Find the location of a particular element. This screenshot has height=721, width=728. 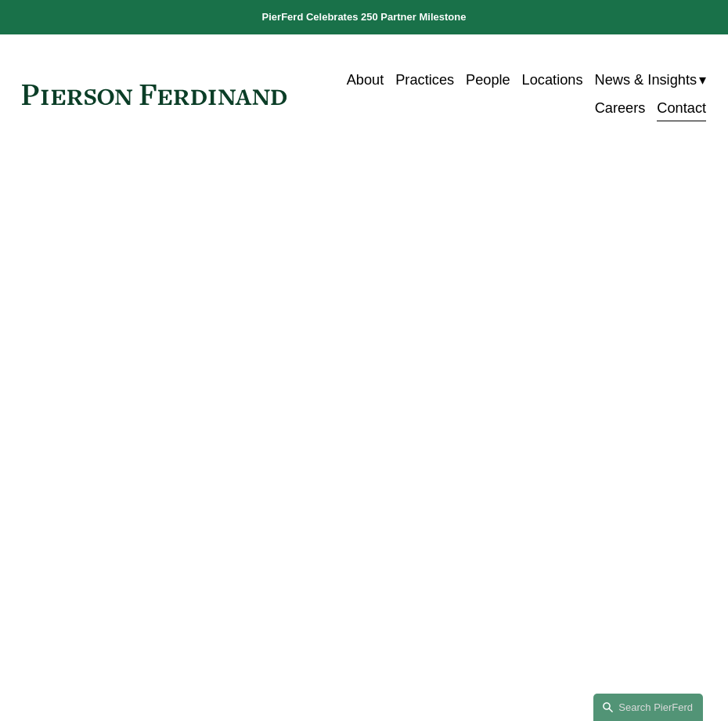

a: Locations is located at coordinates (552, 80).